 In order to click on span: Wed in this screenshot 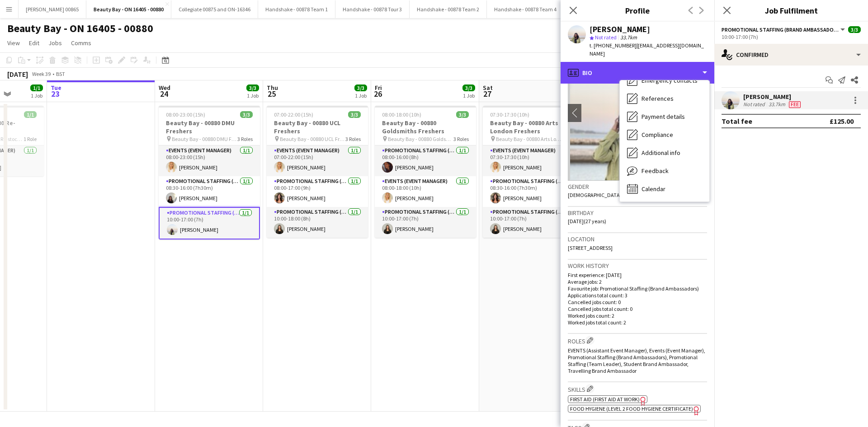, I will do `click(164, 88)`.